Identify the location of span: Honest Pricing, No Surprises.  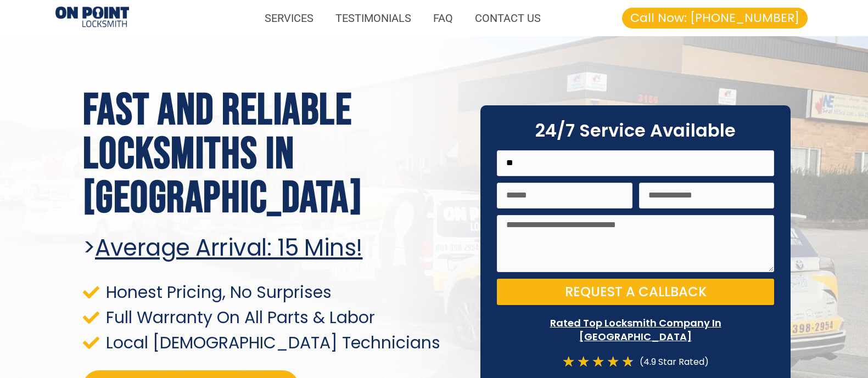
(217, 291).